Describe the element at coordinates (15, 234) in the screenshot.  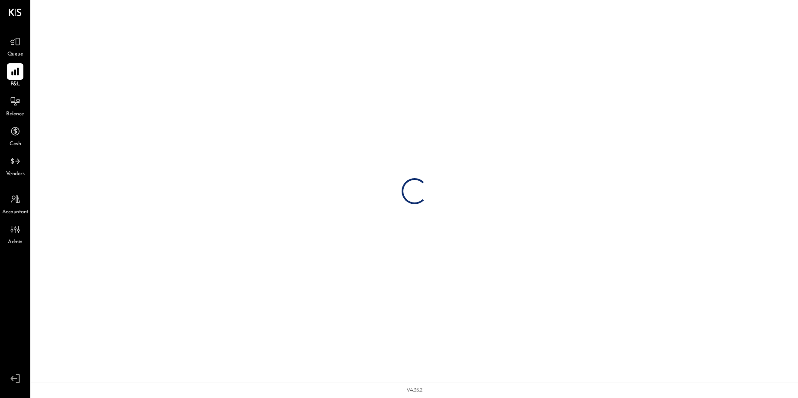
I see `a: Admin` at that location.